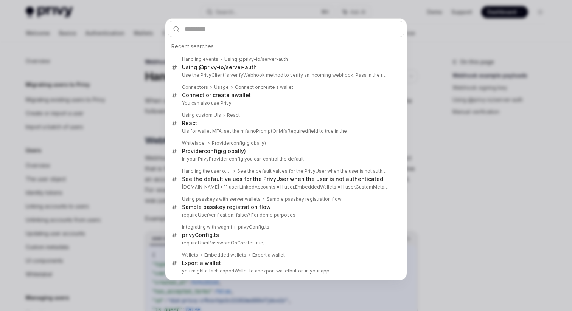 The image size is (572, 311). Describe the element at coordinates (285, 75) in the screenshot. I see `p: Use the PrivyClient 's verifyWebhook method to verify an incoming webhook. Pass in the request body,` at that location.